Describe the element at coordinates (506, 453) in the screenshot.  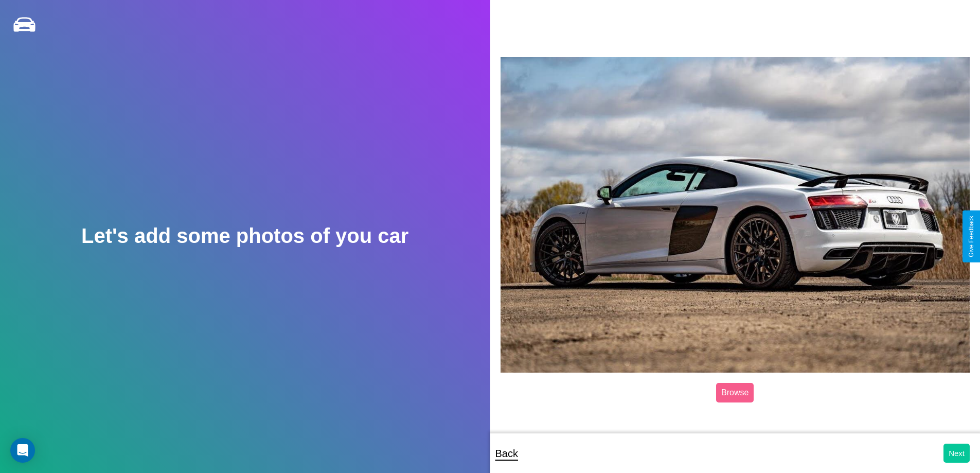
I see `p: Back` at that location.